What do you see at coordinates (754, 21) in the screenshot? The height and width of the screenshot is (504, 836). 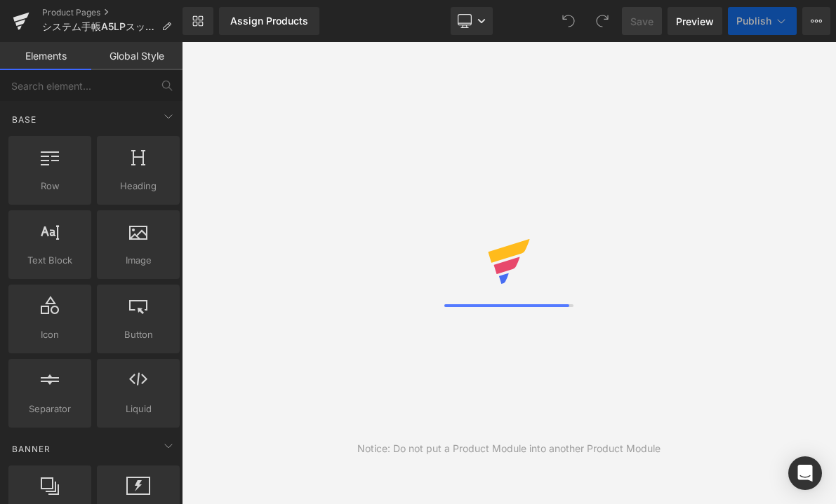 I see `span: Publish` at bounding box center [754, 21].